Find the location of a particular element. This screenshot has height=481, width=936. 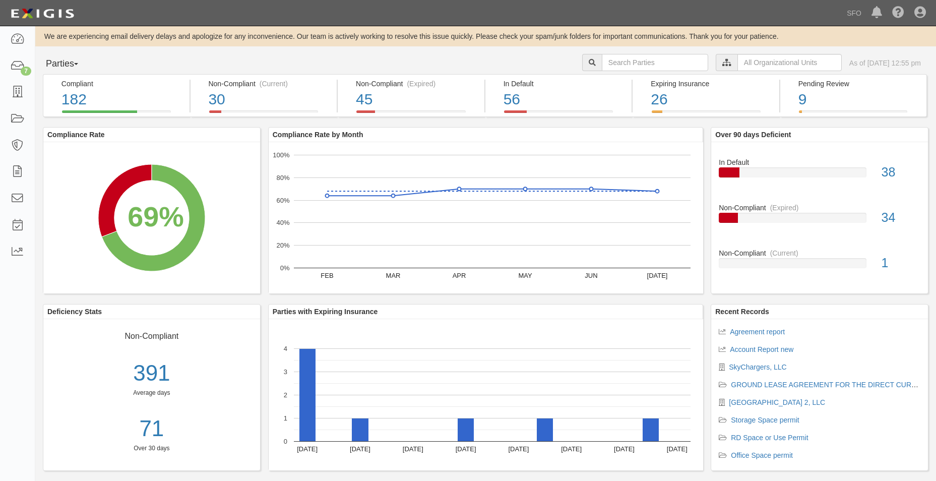

a: 71 is located at coordinates (152, 429).